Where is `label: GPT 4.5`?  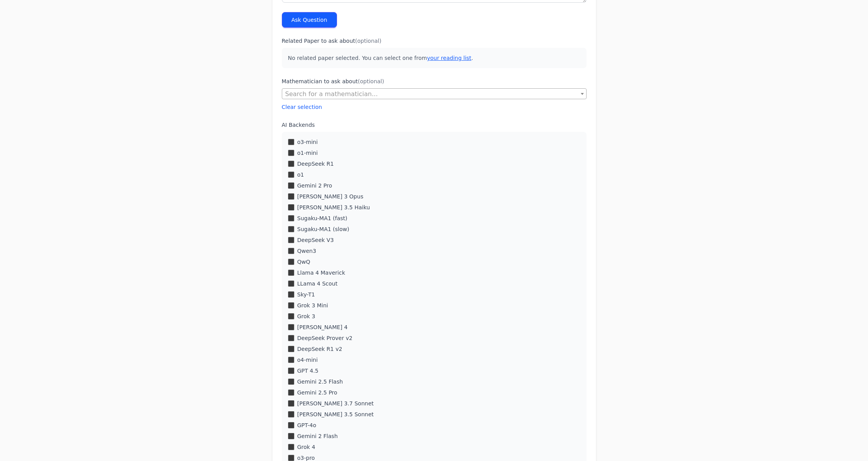
label: GPT 4.5 is located at coordinates (308, 370).